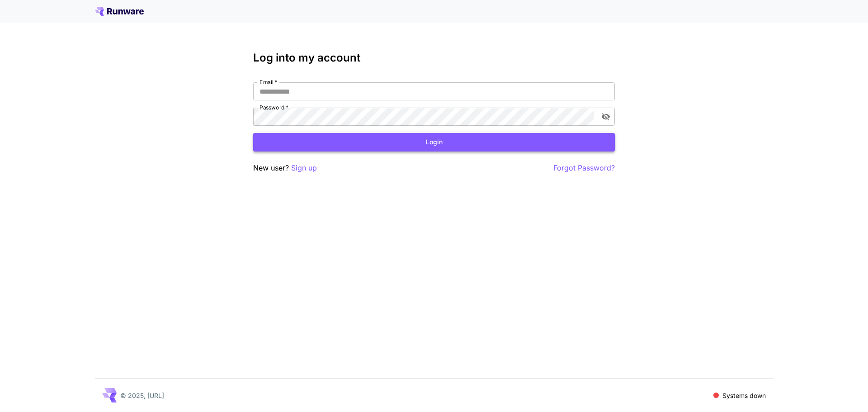 The height and width of the screenshot is (412, 868). Describe the element at coordinates (304, 168) in the screenshot. I see `button: Sign up` at that location.